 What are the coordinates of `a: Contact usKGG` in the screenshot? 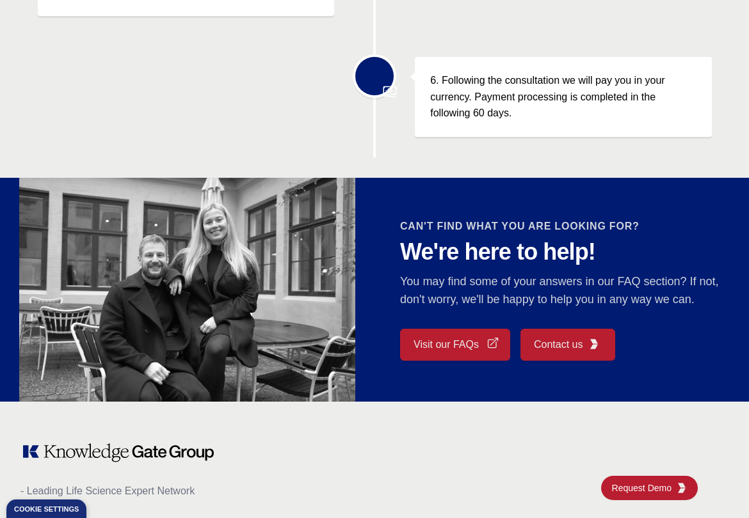 It's located at (567, 345).